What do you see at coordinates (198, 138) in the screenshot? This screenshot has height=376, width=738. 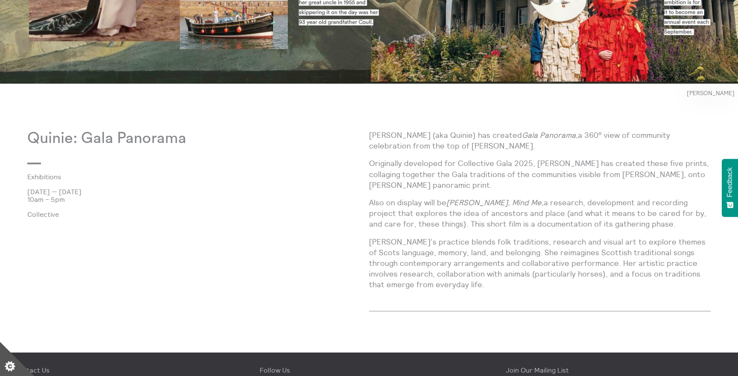 I see `p: Quinie: Gala Panorama` at bounding box center [198, 138].